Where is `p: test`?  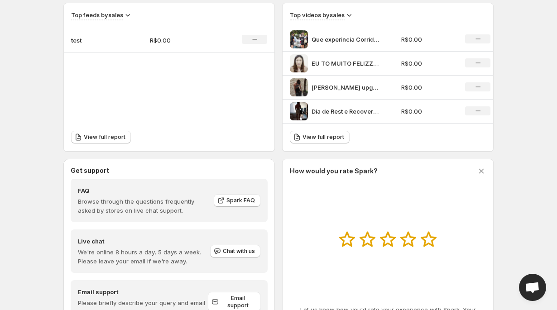
p: test is located at coordinates (94, 40).